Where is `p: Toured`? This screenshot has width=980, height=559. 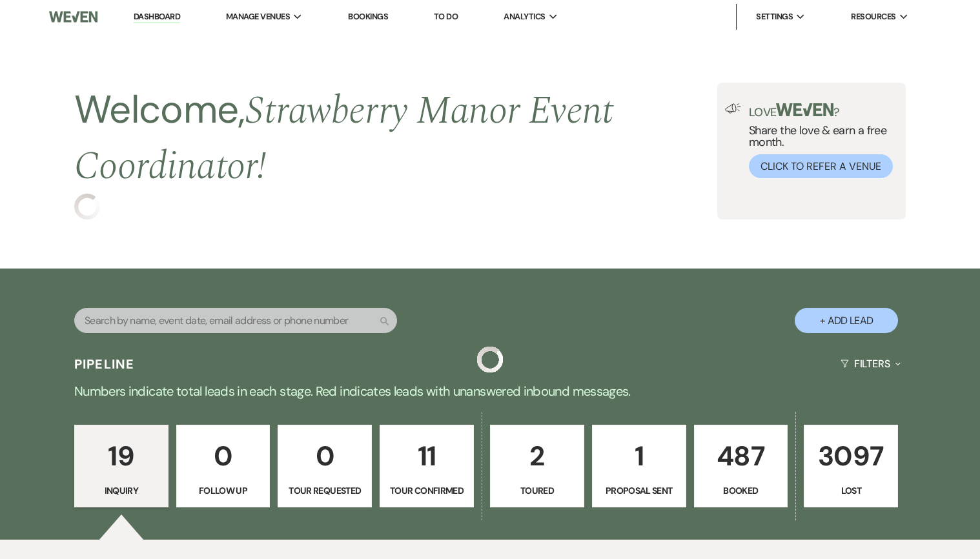 p: Toured is located at coordinates (537, 491).